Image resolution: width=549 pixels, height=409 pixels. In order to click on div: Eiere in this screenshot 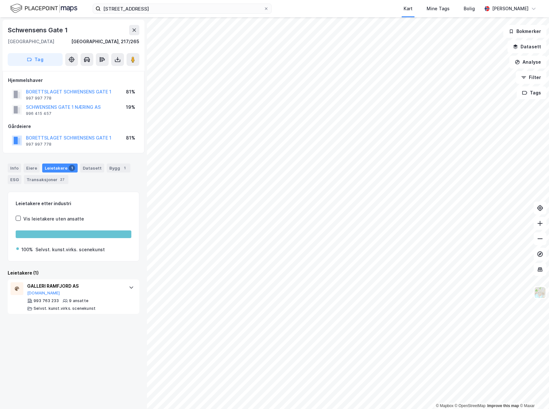, I will do `click(32, 168)`.